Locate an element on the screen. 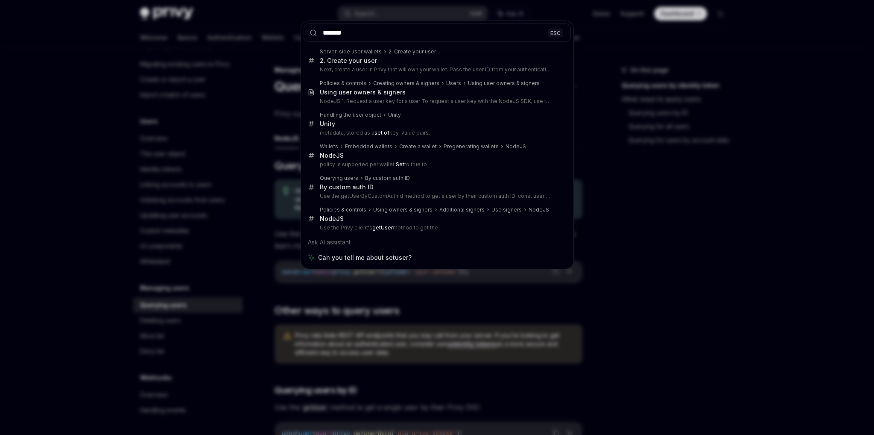  div: Embedded wallets is located at coordinates (369, 147).